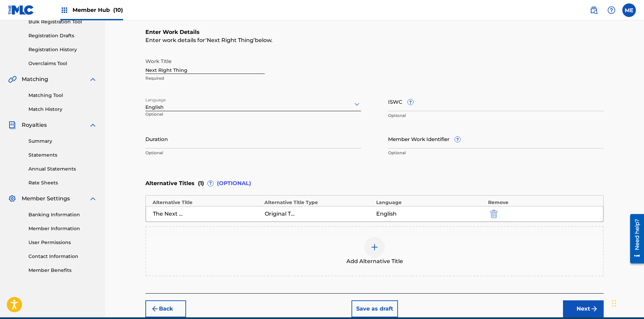  What do you see at coordinates (207, 202) in the screenshot?
I see `div: Alternative Title` at bounding box center [207, 202].